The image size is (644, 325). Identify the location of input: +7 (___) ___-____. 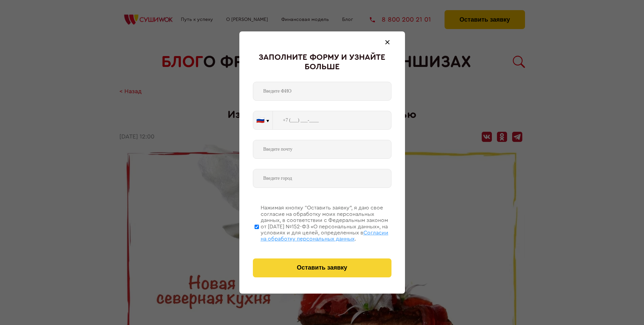
(332, 121).